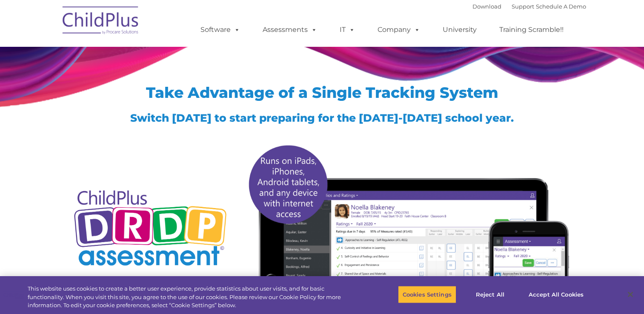  I want to click on div: This website uses cookies to create a better user experience, provide statistics about user visit..., so click(191, 297).